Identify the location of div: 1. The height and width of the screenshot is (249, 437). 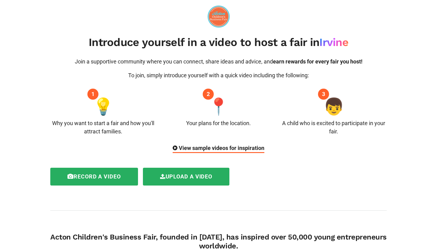
(93, 94).